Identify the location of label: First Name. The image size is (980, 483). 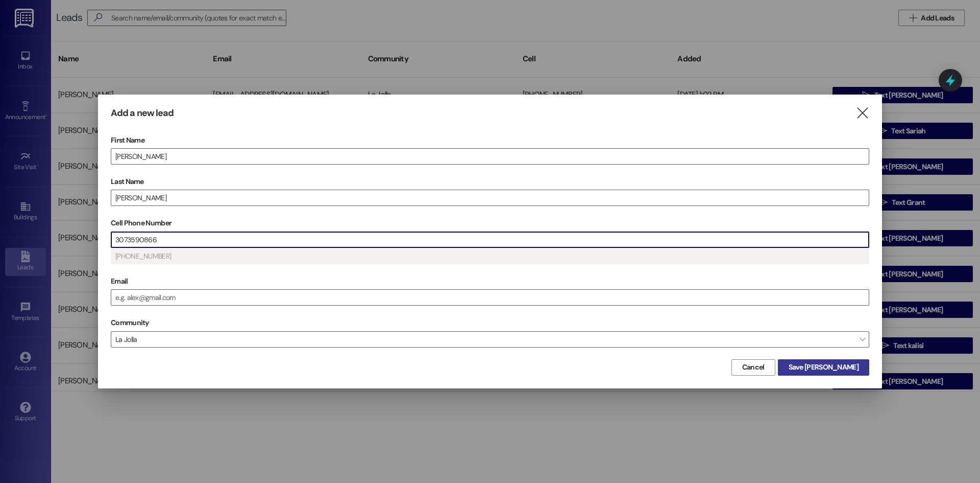
(490, 140).